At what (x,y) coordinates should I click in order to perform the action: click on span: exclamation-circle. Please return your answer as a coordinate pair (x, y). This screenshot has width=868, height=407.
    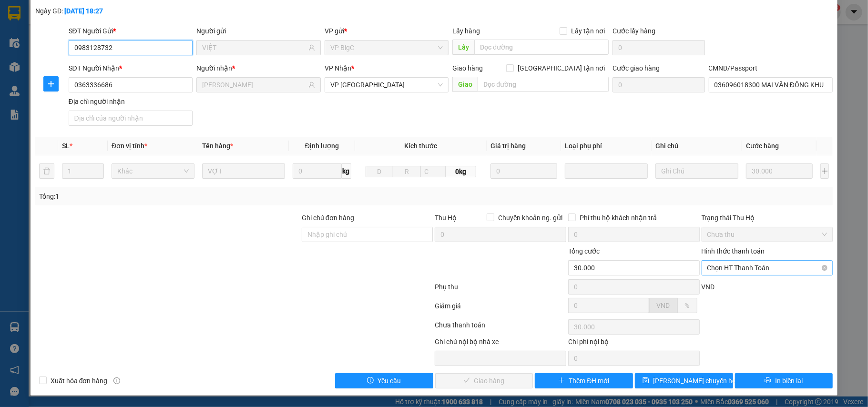
    Looking at the image, I should click on (370, 381).